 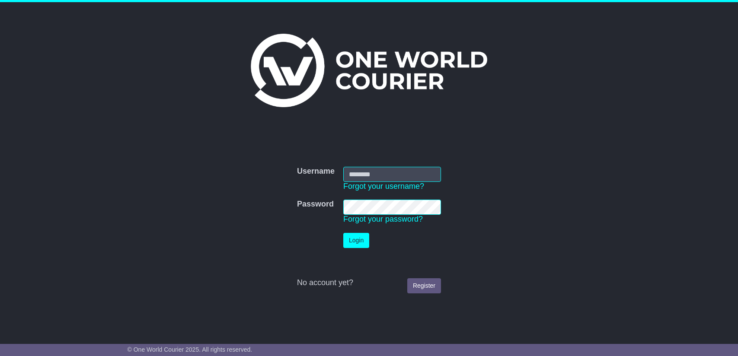 What do you see at coordinates (369, 70) in the screenshot?
I see `img: One World` at bounding box center [369, 70].